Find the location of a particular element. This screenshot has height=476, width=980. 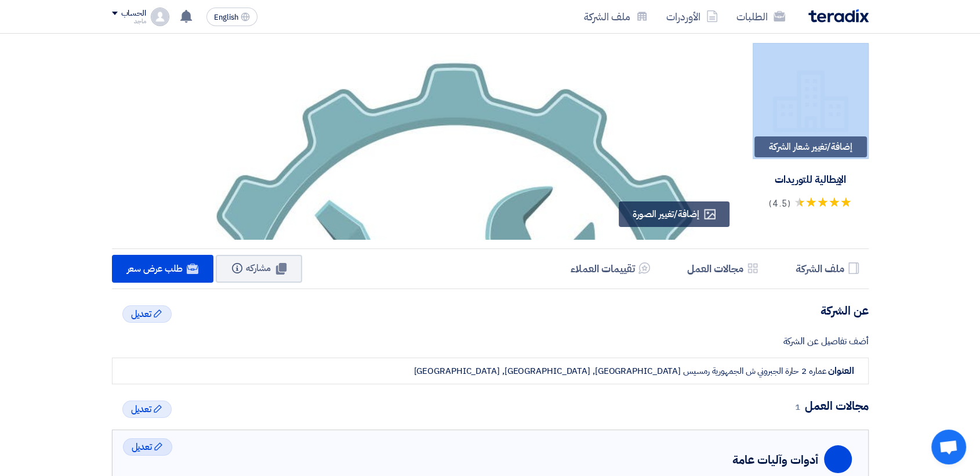

div: أضف تفاصيل عن الشركة is located at coordinates (490, 341).